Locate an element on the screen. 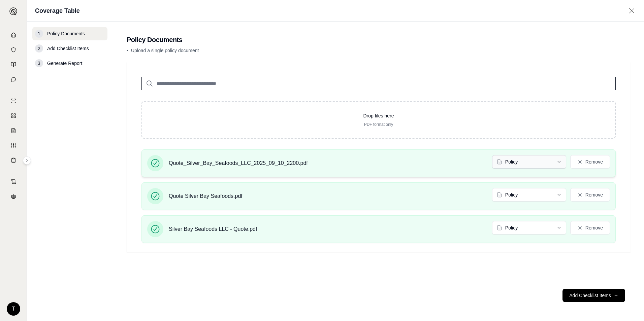 The image size is (644, 321). p: Drop files here is located at coordinates (379, 116).